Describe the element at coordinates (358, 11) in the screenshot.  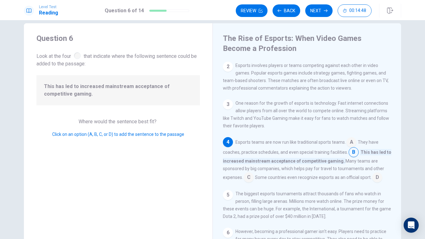
I see `span: 00:14:48` at that location.